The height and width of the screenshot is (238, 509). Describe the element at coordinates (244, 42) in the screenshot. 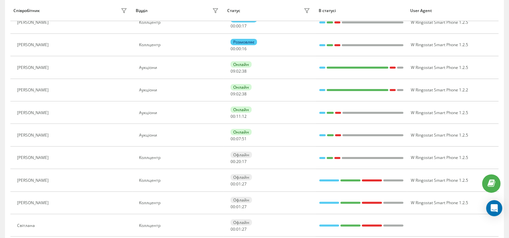

I see `div: Розмовляє` at that location.